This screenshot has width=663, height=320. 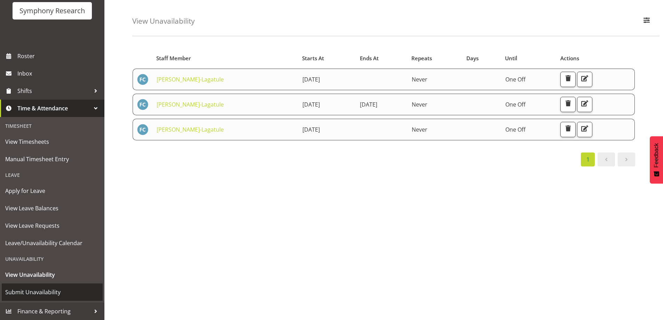 I want to click on a: Manual Timesheet Entry, so click(x=52, y=159).